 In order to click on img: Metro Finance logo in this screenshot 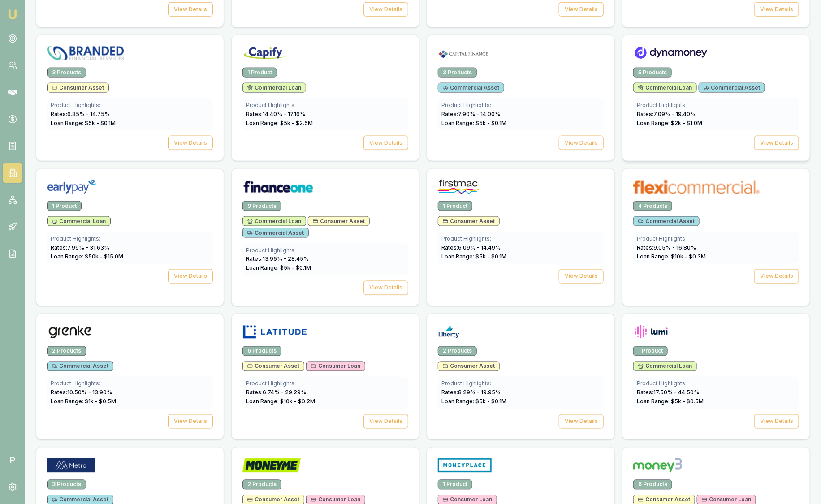, I will do `click(71, 466)`.